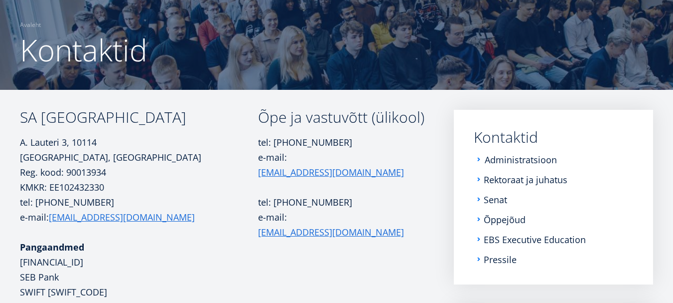  I want to click on a: EBS Executive Education, so click(535, 239).